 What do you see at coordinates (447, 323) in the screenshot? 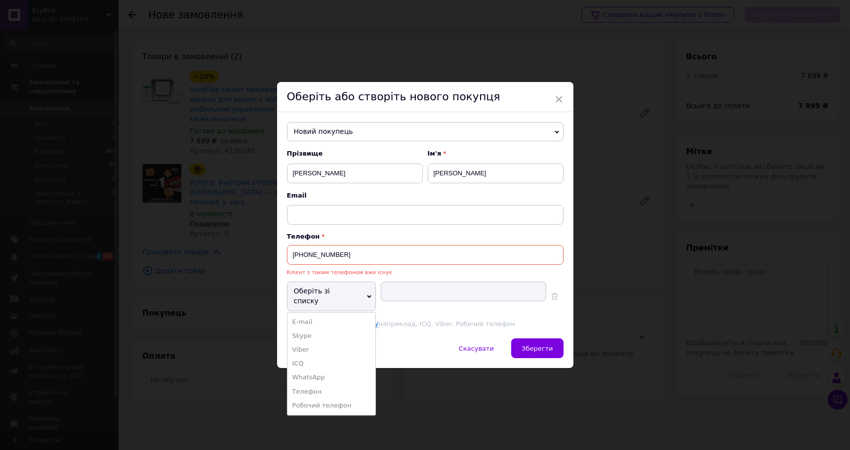
I see `span: наприклад, ICQ, Viber, Робочий телефон` at bounding box center [447, 323].